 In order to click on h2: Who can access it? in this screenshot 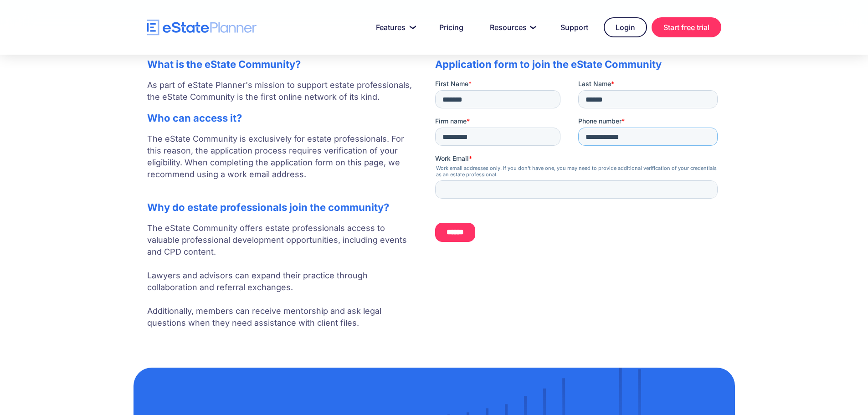, I will do `click(282, 118)`.